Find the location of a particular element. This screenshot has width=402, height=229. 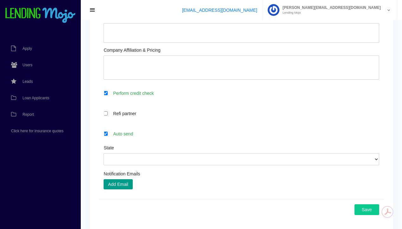

span: Leads is located at coordinates (28, 81).